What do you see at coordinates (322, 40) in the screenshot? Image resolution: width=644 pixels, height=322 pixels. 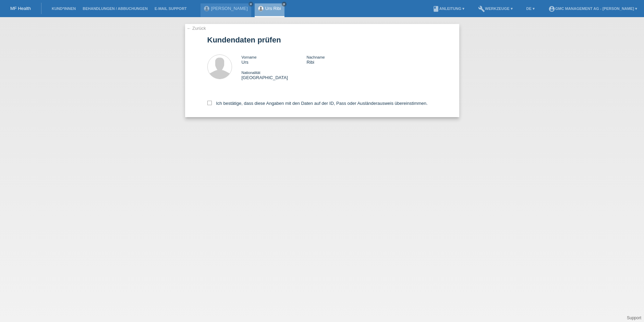 I see `h1: Kundendaten prüfen` at bounding box center [322, 40].